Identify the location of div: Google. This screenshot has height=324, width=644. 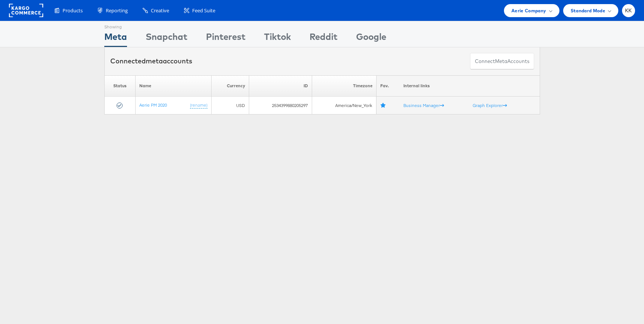
(371, 38).